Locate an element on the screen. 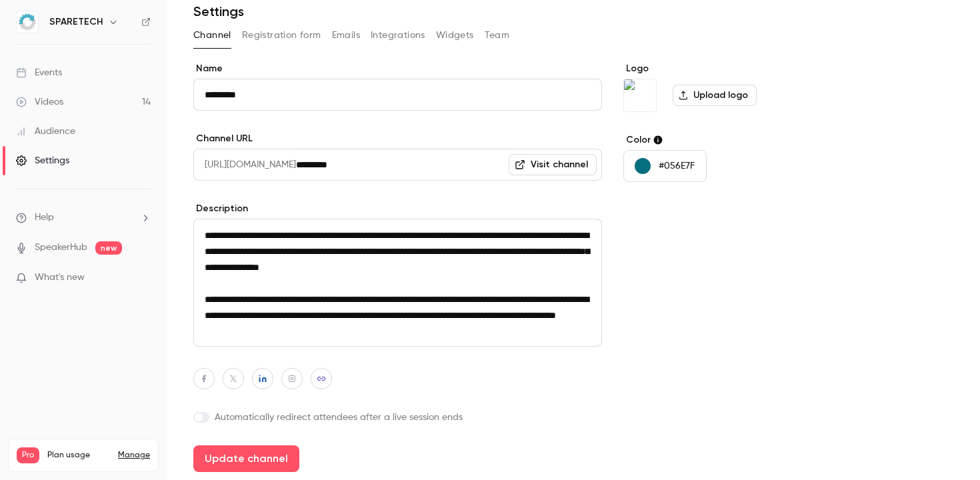 The width and height of the screenshot is (980, 480). button: Update channel is located at coordinates (246, 459).